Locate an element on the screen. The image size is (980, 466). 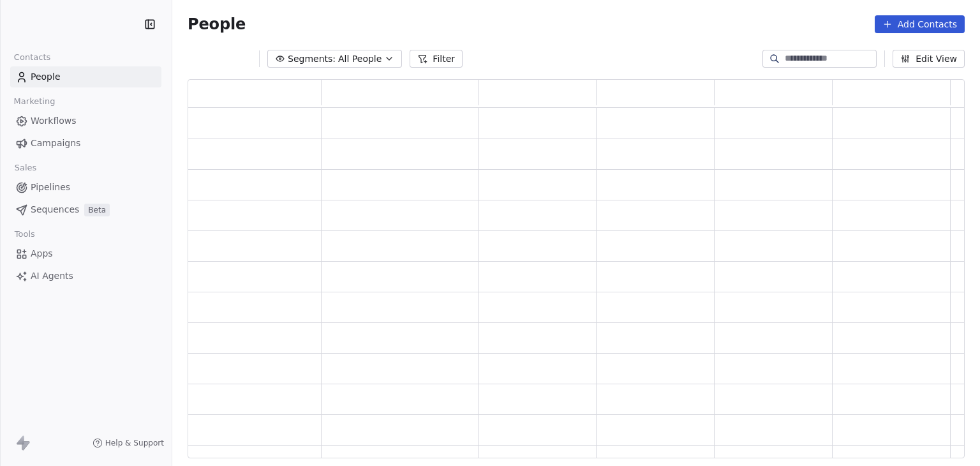
span: Apps is located at coordinates (42, 253).